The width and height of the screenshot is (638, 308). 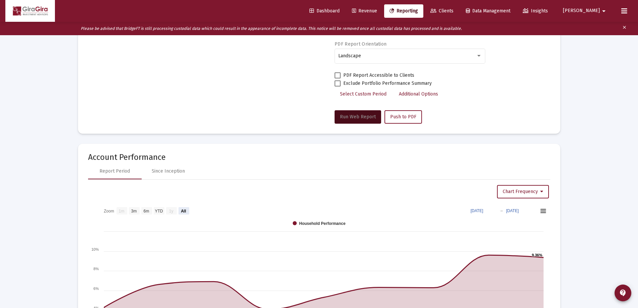 What do you see at coordinates (115, 171) in the screenshot?
I see `div: Report Period` at bounding box center [115, 171].